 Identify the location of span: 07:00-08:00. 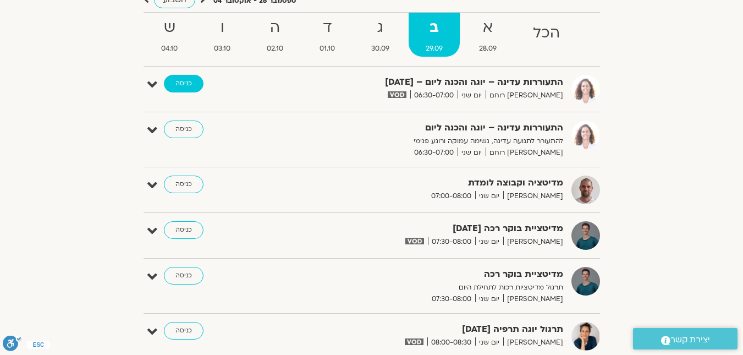
(451, 196).